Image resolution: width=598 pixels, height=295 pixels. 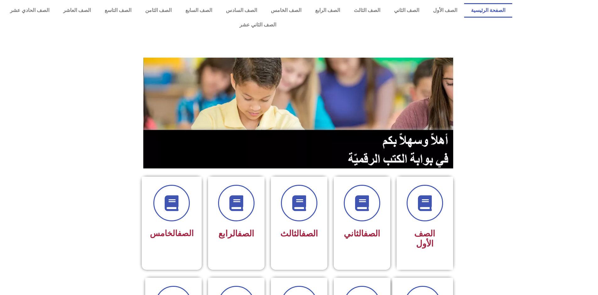 What do you see at coordinates (30, 10) in the screenshot?
I see `a: الصف الحادي عشر` at bounding box center [30, 10].